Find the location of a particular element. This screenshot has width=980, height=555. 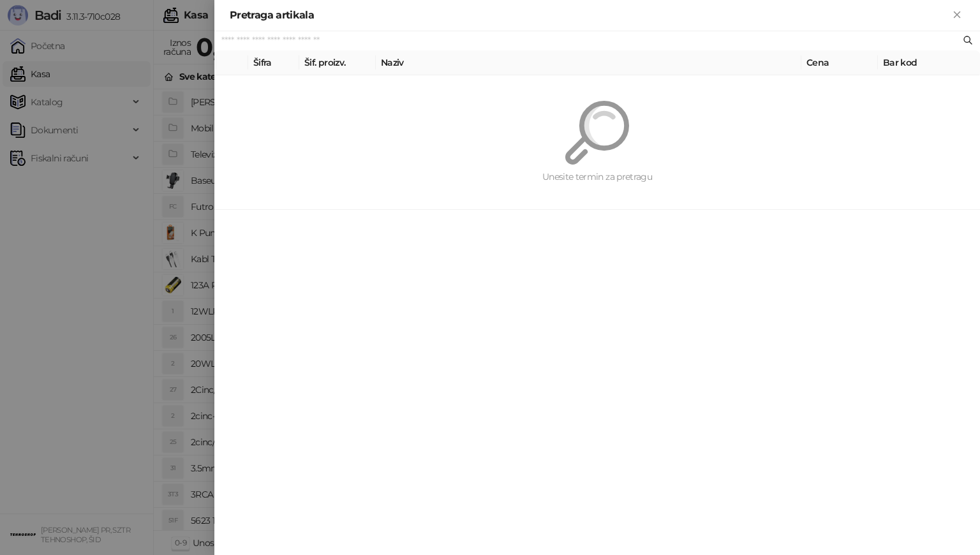

div: Unesite termin za pretragu is located at coordinates (598, 176).